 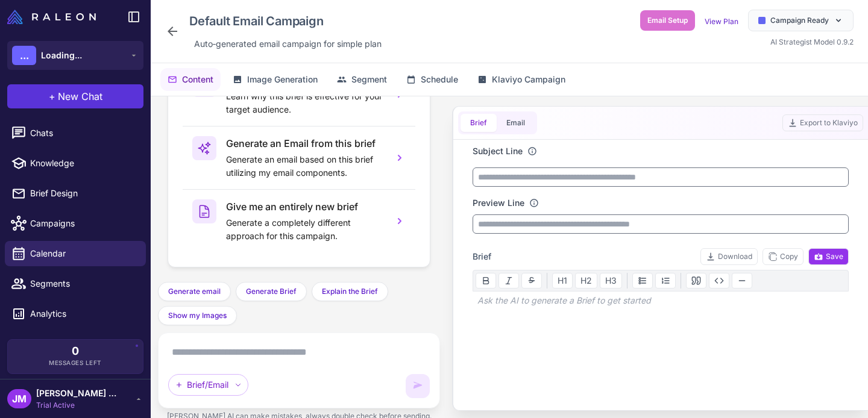 I want to click on button: Download, so click(x=729, y=256).